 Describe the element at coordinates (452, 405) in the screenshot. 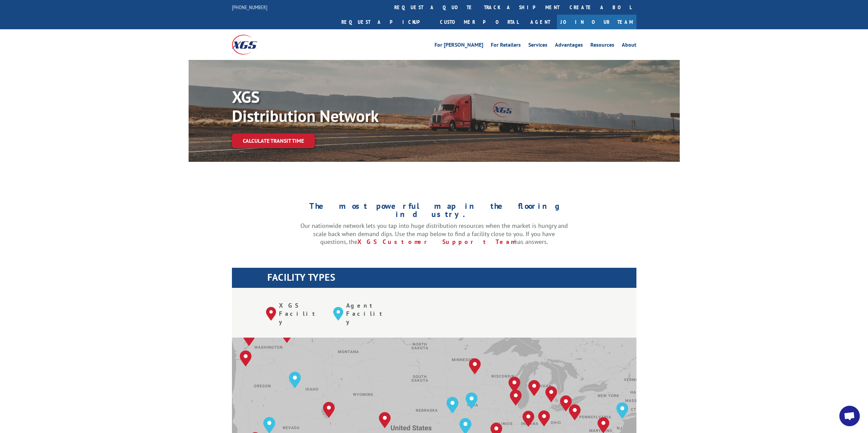

I see `div: Omaha, NE` at that location.